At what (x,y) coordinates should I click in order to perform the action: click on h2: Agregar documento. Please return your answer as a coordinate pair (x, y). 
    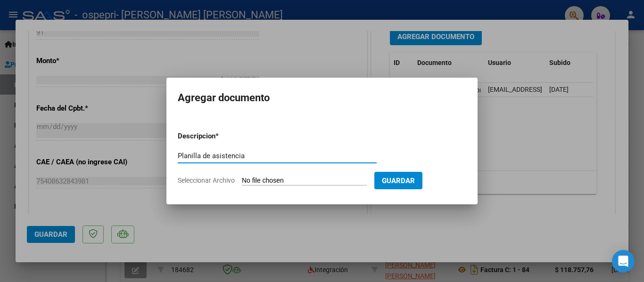
    Looking at the image, I should click on (322, 98).